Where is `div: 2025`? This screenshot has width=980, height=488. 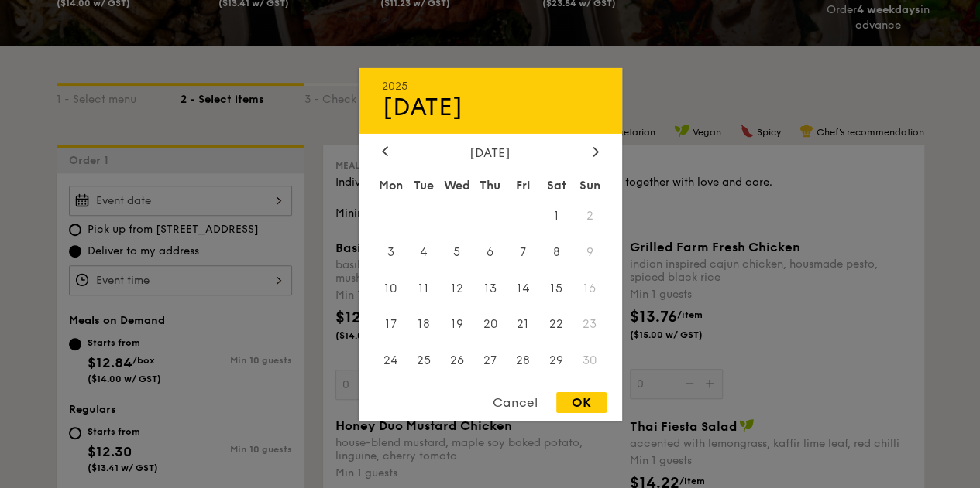 div: 2025 is located at coordinates (490, 85).